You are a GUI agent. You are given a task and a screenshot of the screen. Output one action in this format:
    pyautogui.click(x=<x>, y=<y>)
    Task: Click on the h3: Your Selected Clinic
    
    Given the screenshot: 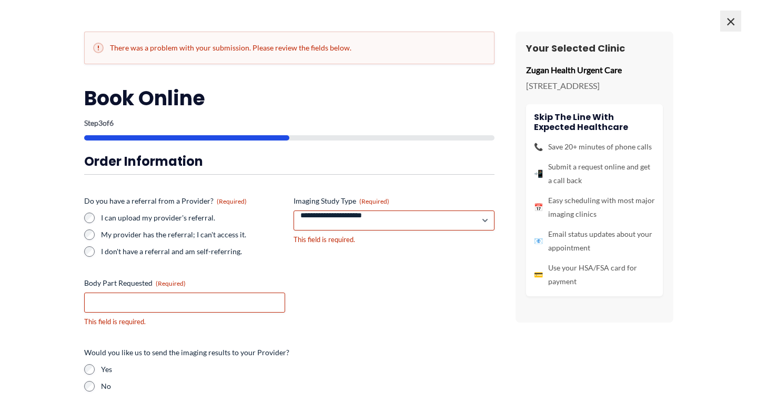 What is the action you would take?
    pyautogui.click(x=595, y=48)
    